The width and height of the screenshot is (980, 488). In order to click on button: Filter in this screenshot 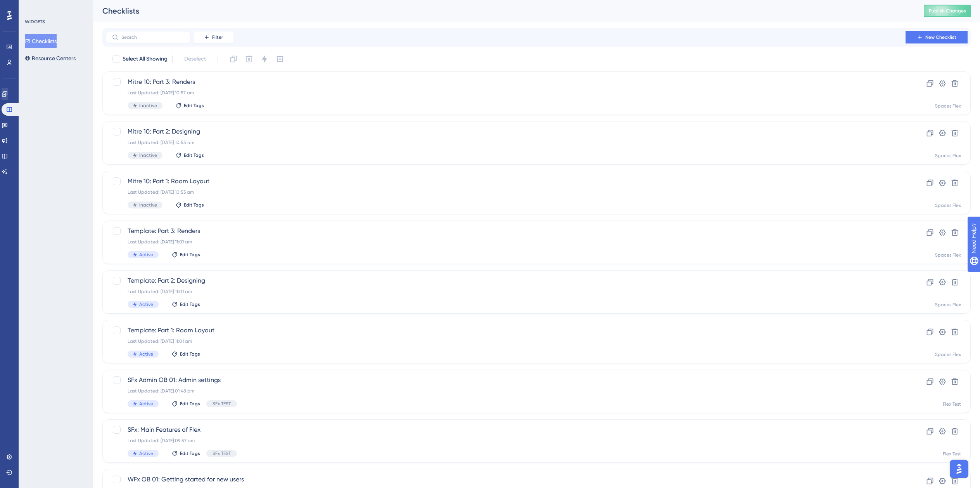, I will do `click(213, 37)`.